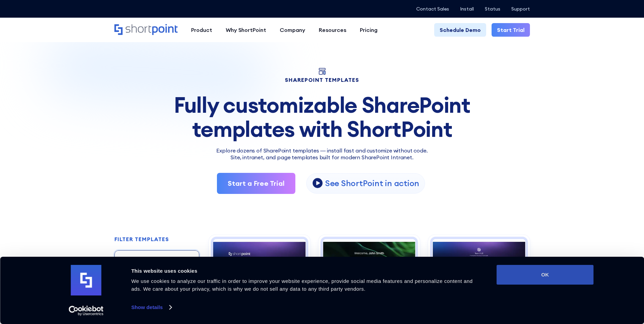 Image resolution: width=644 pixels, height=324 pixels. Describe the element at coordinates (369, 273) in the screenshot. I see `img: Intranet Layout 6 – SharePoint Homepage Design: Personalized intranet homepage for search, news, ...` at that location.